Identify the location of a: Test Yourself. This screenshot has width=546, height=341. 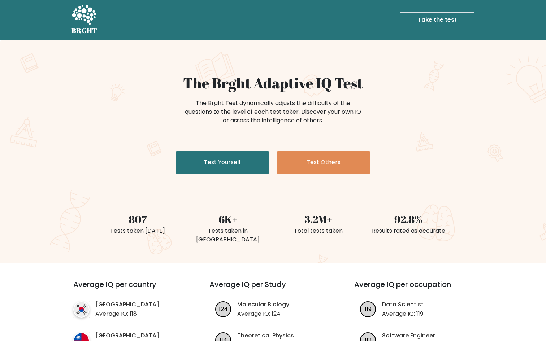
(223, 163).